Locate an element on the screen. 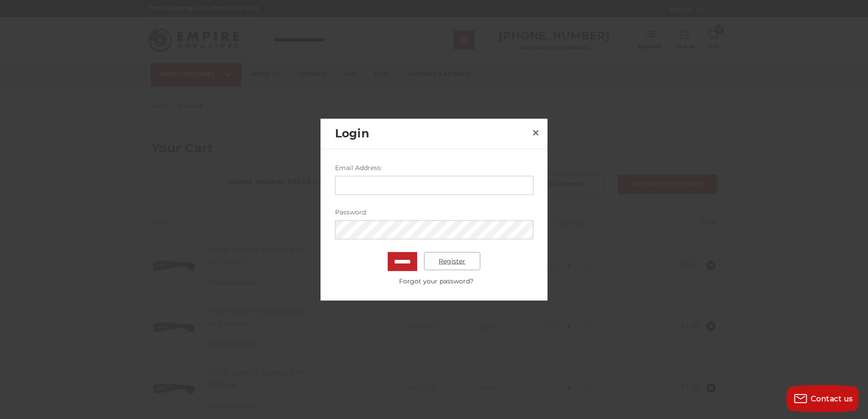 The height and width of the screenshot is (419, 868). h2: Login is located at coordinates (432, 134).